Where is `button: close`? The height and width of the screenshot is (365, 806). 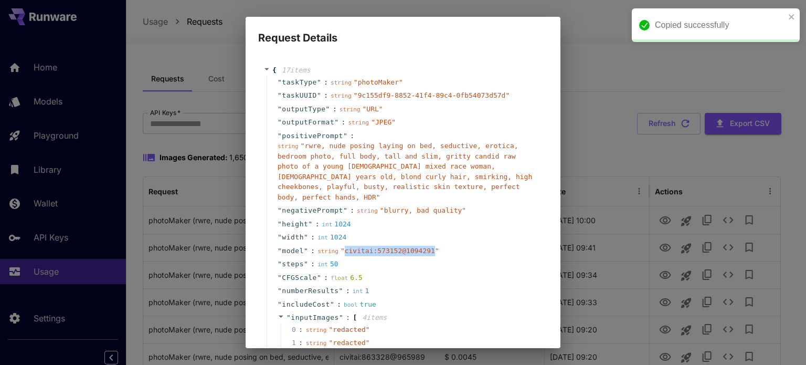
button: close is located at coordinates (792, 17).